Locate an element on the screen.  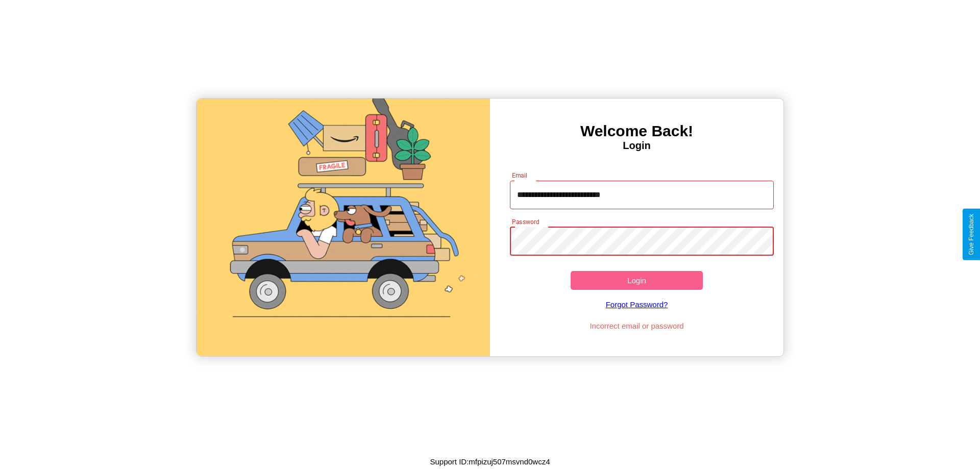
div: Give Feedback is located at coordinates (971, 234).